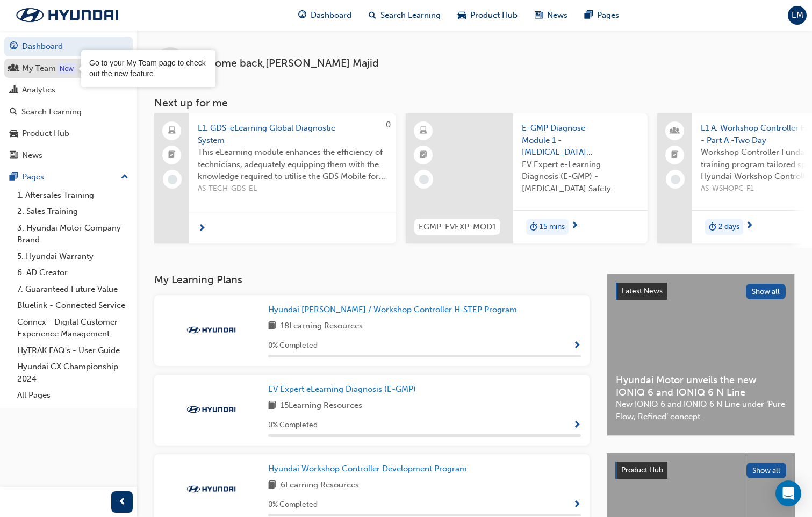 This screenshot has height=517, width=812. Describe the element at coordinates (73, 234) in the screenshot. I see `a: 3. Hyundai Motor Company Brand` at that location.